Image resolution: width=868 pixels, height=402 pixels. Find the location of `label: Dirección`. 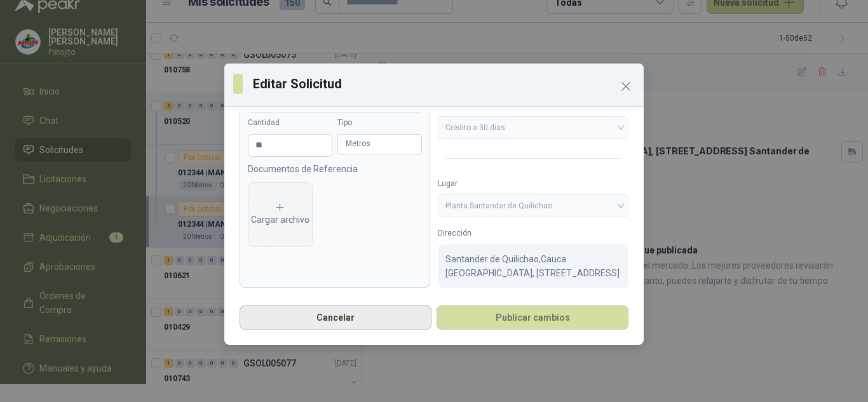

label: Dirección is located at coordinates (533, 233).